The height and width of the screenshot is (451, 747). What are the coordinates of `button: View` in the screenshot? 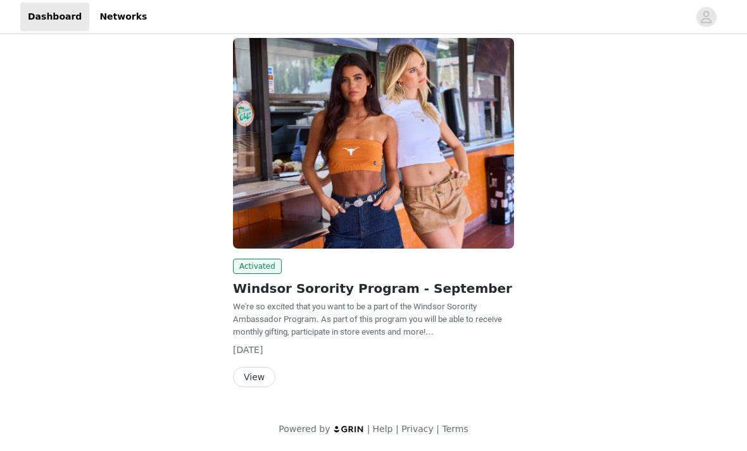 It's located at (254, 377).